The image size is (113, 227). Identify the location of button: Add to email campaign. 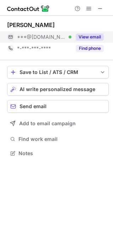
(58, 124).